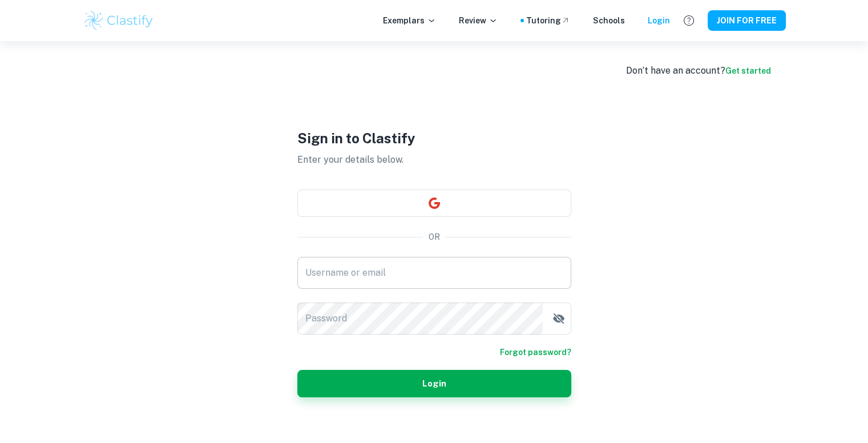  I want to click on a: Schools, so click(610, 20).